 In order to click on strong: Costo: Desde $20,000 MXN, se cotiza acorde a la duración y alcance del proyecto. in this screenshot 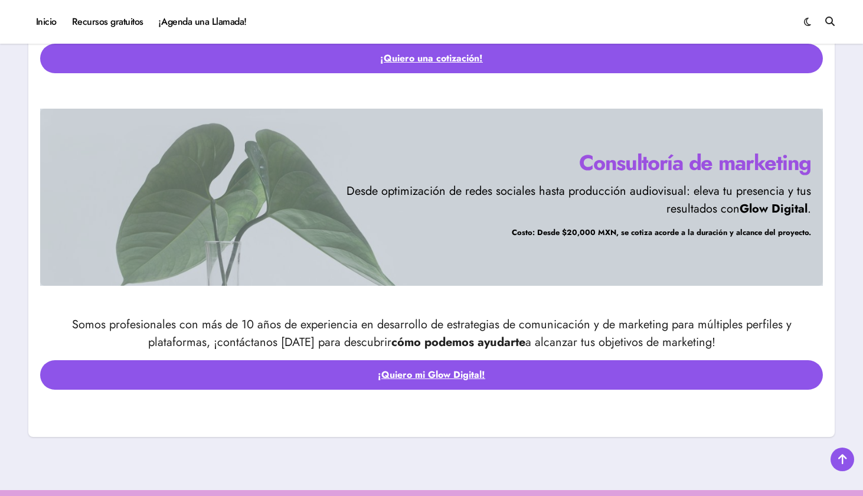, I will do `click(661, 232)`.